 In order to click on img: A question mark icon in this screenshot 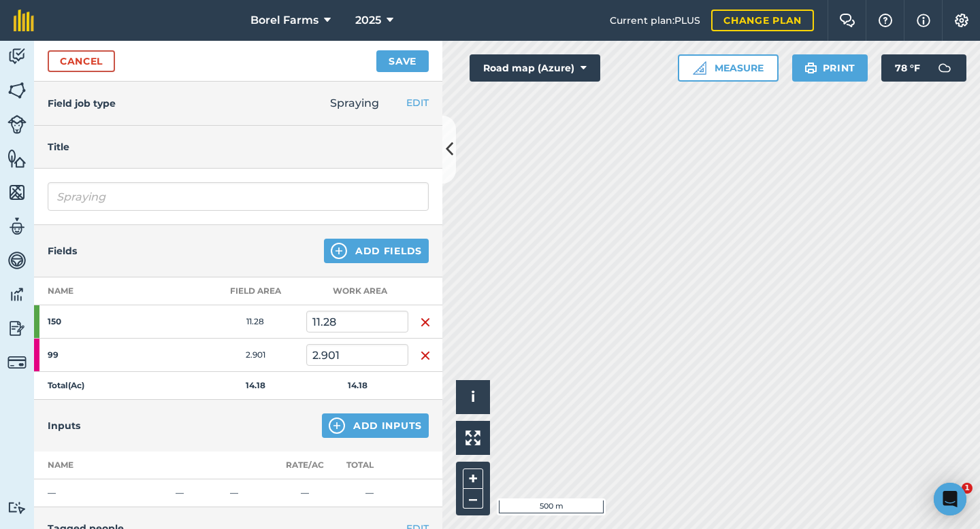, I will do `click(885, 21)`.